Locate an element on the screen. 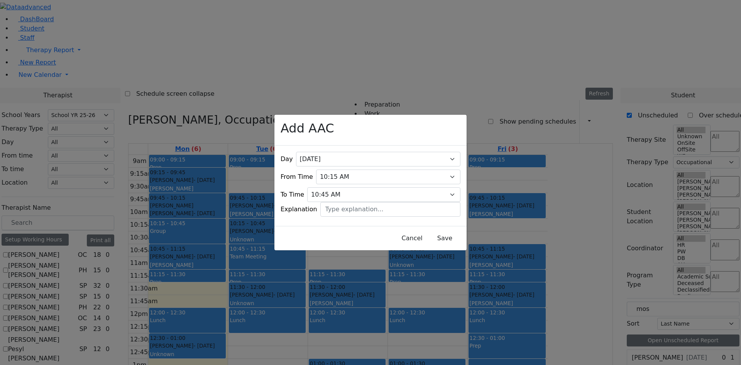 The width and height of the screenshot is (741, 365). label: Day is located at coordinates (287, 159).